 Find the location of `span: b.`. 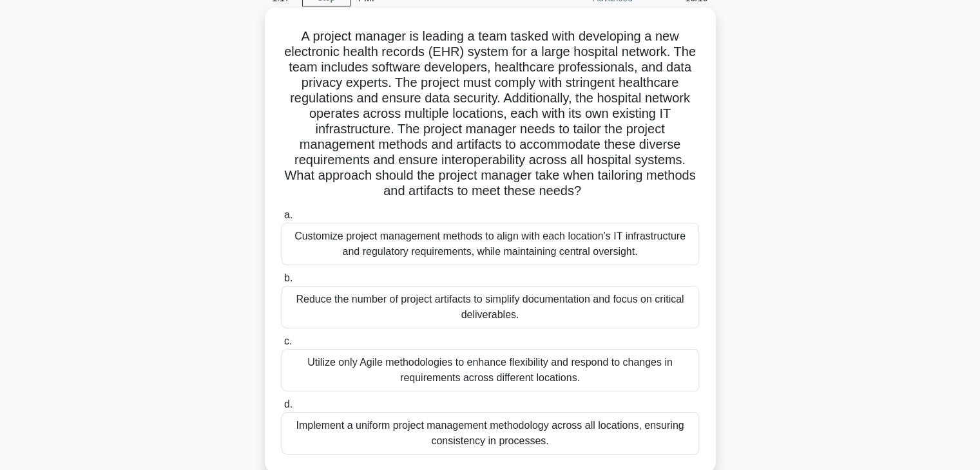

span: b. is located at coordinates (288, 278).